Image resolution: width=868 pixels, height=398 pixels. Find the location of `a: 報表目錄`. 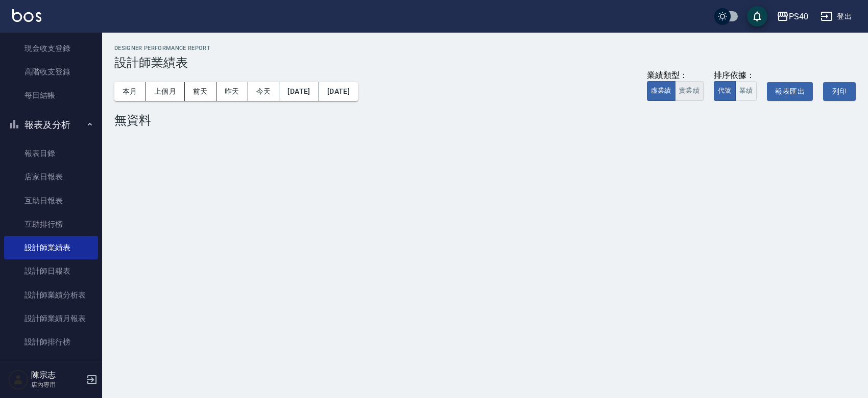

a: 報表目錄 is located at coordinates (51, 154).